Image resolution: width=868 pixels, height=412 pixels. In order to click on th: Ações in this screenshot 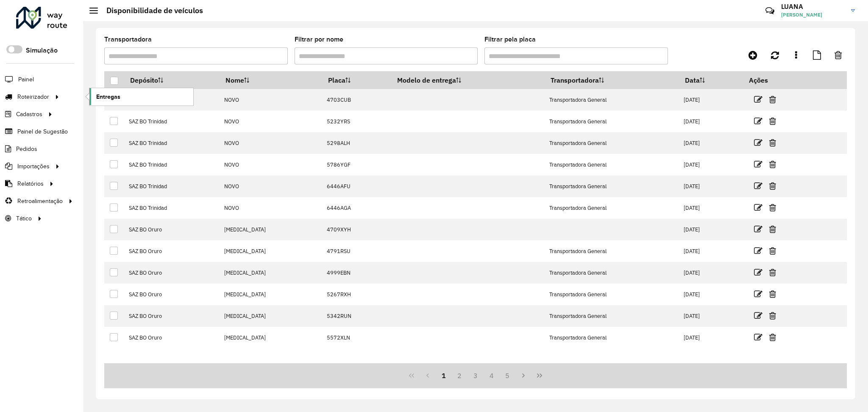, I will do `click(768, 80)`.